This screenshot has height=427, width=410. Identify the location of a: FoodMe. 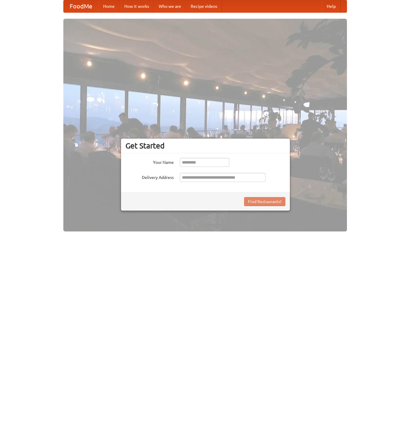
(81, 6).